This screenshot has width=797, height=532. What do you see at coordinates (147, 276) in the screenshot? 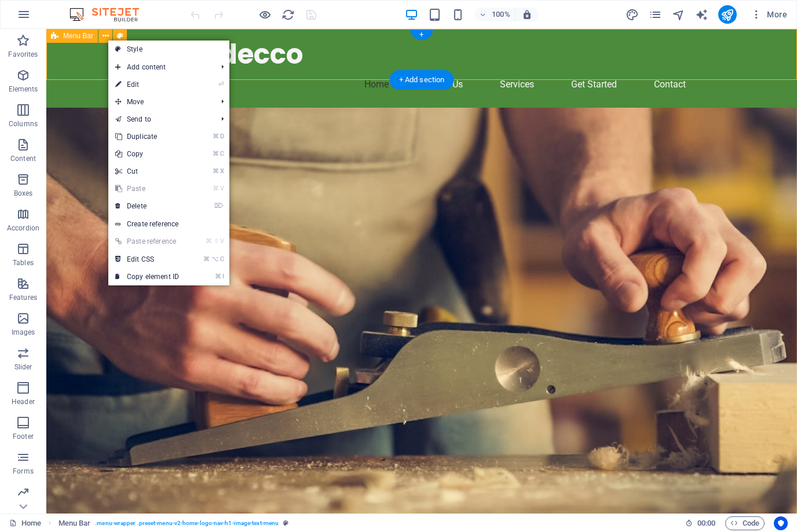
I see `a: ⌘ICopy element ID` at bounding box center [147, 276].